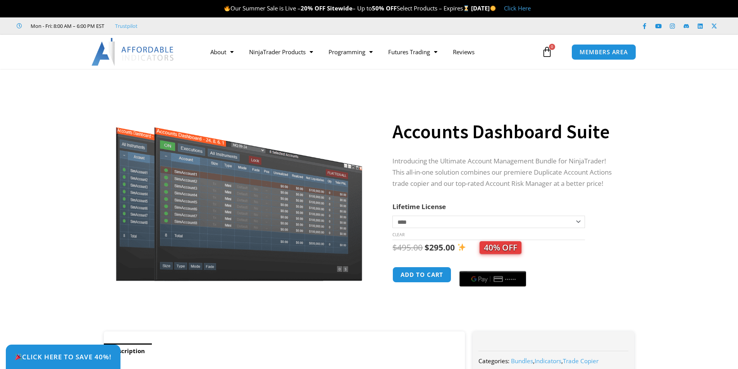  Describe the element at coordinates (222, 52) in the screenshot. I see `a: About` at that location.